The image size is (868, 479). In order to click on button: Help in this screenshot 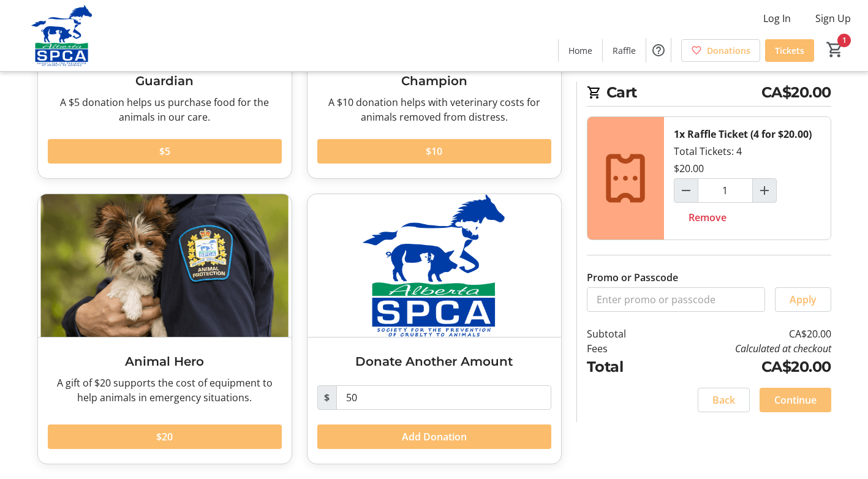, I will do `click(659, 50)`.